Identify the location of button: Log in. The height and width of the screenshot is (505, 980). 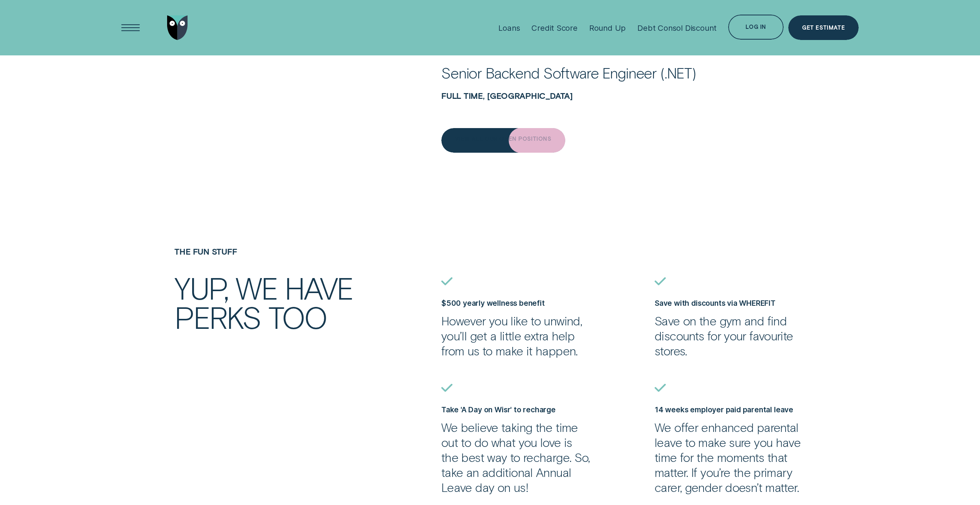
(755, 27).